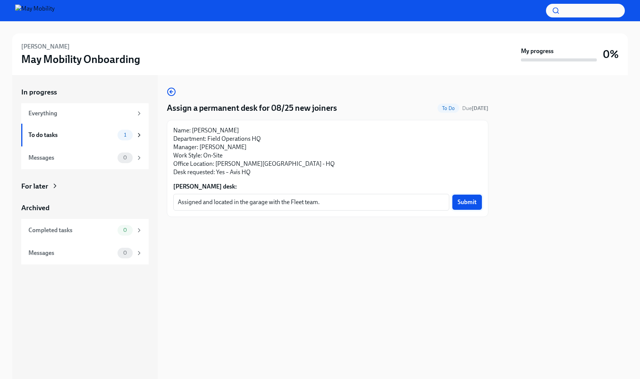  What do you see at coordinates (467, 202) in the screenshot?
I see `span: Submit` at bounding box center [467, 202].